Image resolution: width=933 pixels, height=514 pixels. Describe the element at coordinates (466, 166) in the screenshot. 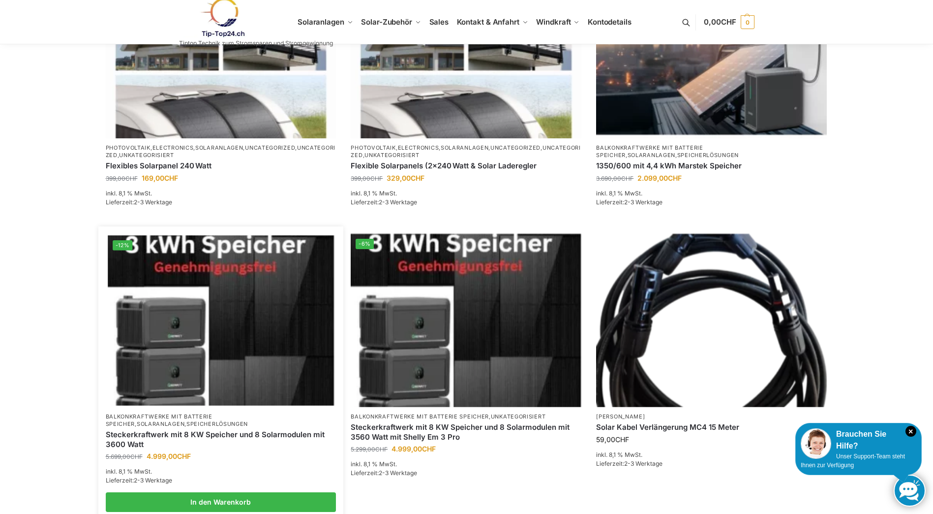

I see `a: Flexible Solarpanels (2×240 Watt & Solar Laderegler` at that location.